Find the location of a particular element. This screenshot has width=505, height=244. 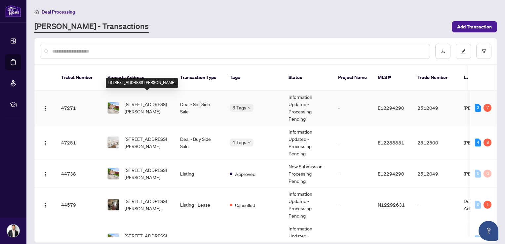

button: filter is located at coordinates (484, 51).